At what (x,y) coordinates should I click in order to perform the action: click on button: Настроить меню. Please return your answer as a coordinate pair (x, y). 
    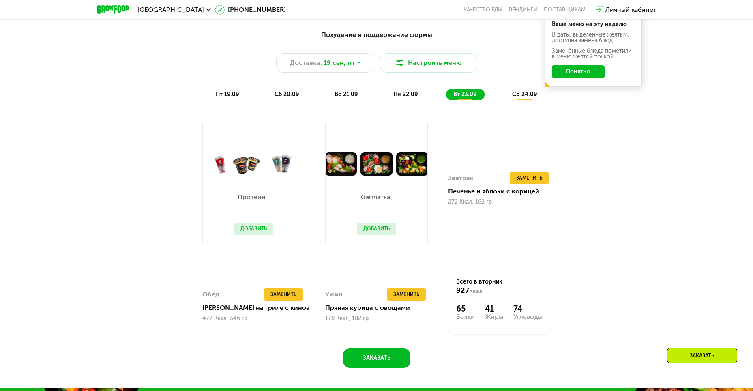
    Looking at the image, I should click on (429, 63).